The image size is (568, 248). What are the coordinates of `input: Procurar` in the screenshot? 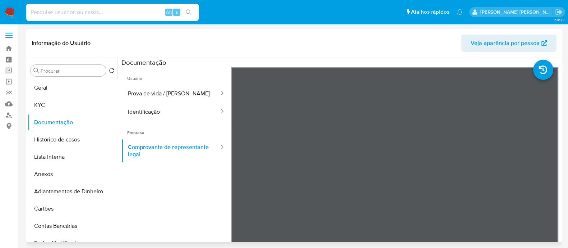 It's located at (72, 71).